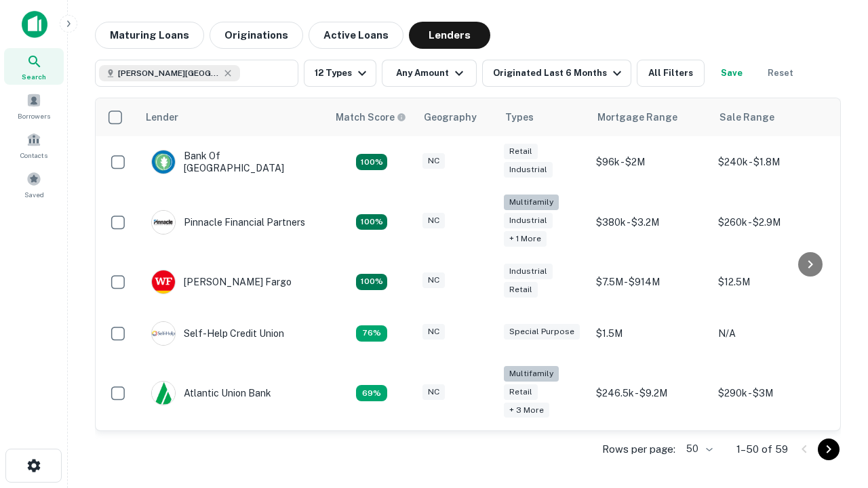  I want to click on div: Pinnacle Financial Partners, so click(228, 222).